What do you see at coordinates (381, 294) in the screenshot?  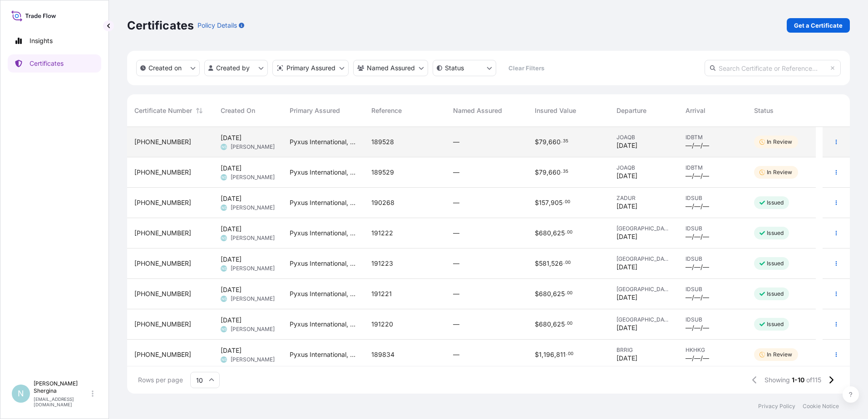 I see `span: 191221` at bounding box center [381, 294].